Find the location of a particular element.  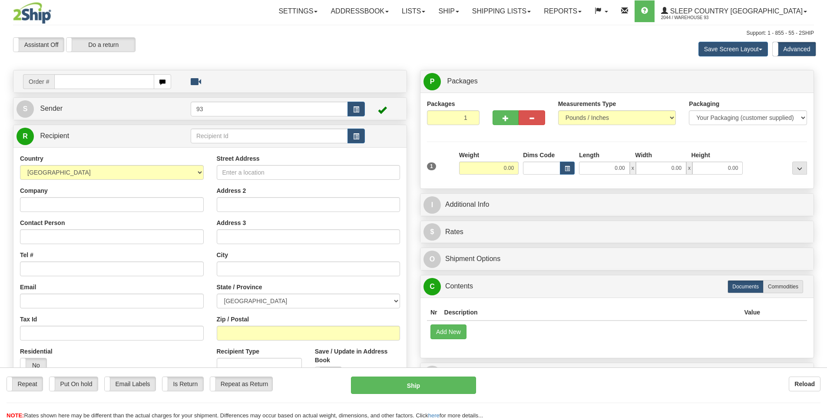

label: Residential is located at coordinates (36, 351).